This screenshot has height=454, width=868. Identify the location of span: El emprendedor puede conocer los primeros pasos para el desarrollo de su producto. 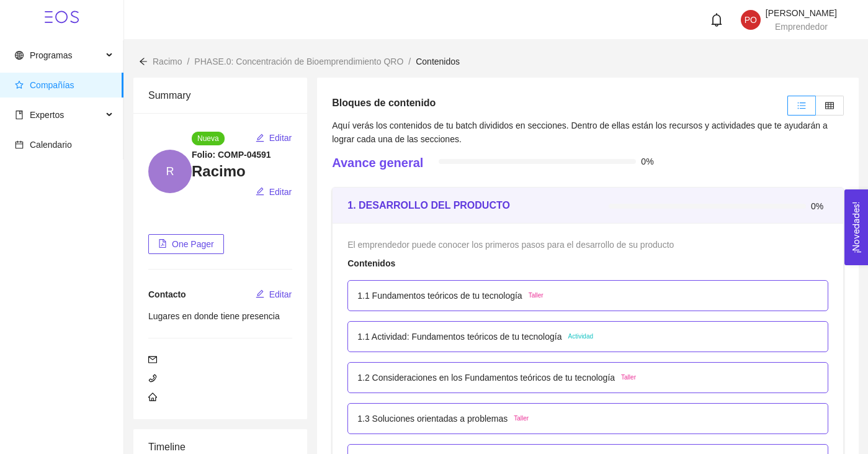
(511, 244).